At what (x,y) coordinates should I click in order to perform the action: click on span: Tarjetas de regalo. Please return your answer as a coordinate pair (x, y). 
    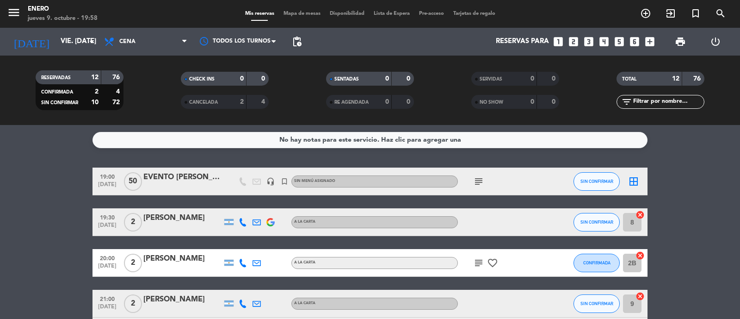
    Looking at the image, I should click on (474, 13).